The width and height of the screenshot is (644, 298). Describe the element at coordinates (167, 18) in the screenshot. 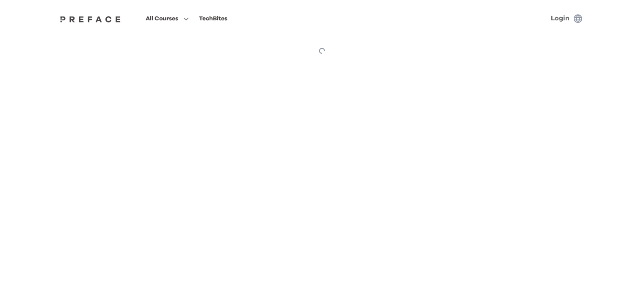

I see `button: All Courses` at that location.